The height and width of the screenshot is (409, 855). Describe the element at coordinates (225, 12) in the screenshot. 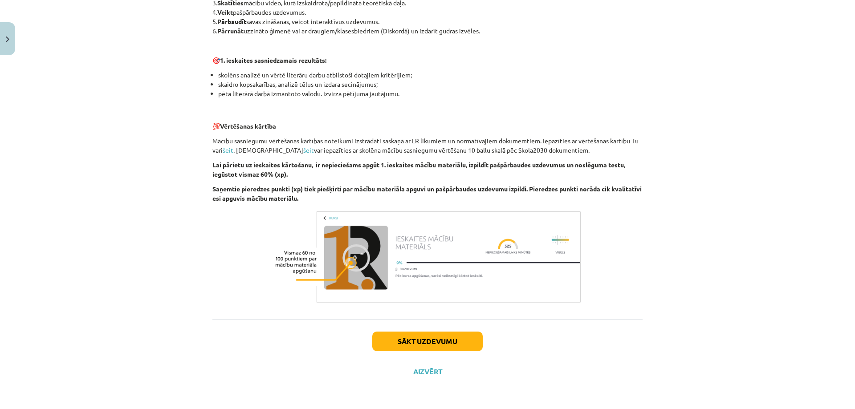

I see `b: Veikt` at that location.